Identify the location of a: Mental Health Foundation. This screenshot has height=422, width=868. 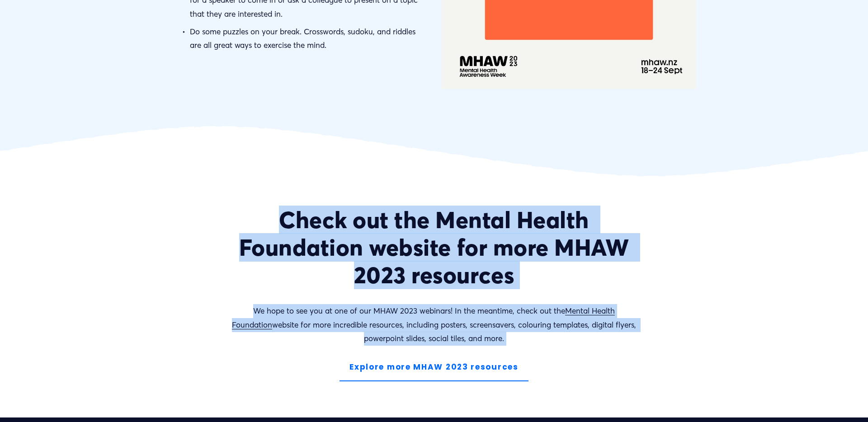
(423, 317).